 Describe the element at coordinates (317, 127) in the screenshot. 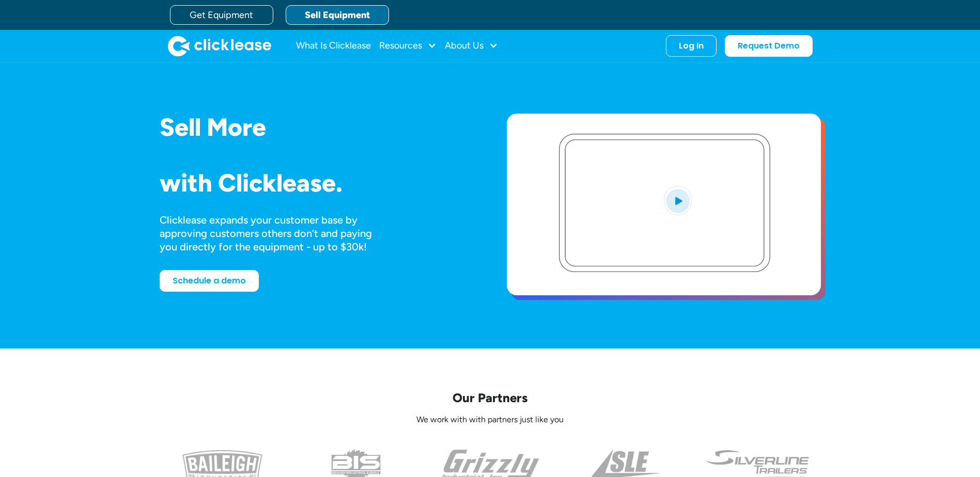

I see `h1: Sell More` at that location.